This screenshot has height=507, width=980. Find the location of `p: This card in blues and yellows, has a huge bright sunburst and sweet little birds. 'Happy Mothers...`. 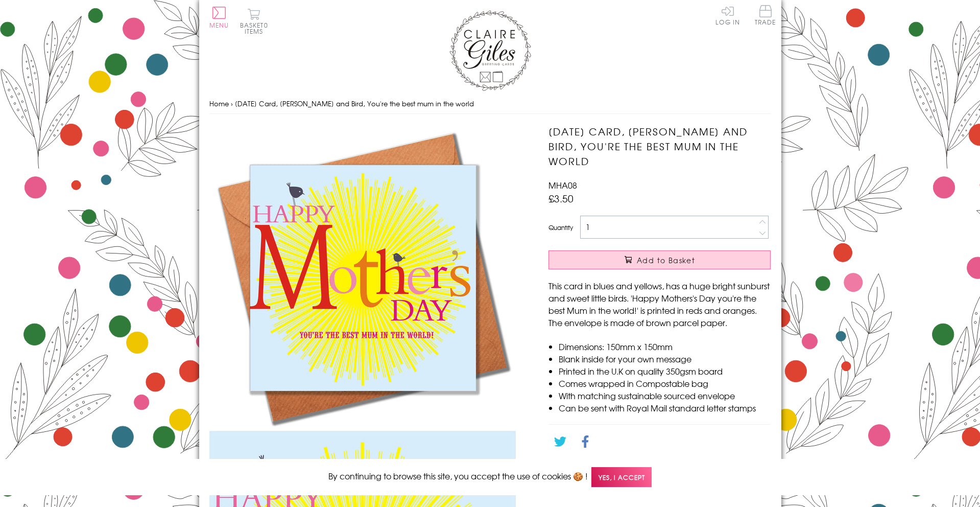

p: This card in blues and yellows, has a huge bright sunburst and sweet little birds. 'Happy Mothers... is located at coordinates (659, 304).